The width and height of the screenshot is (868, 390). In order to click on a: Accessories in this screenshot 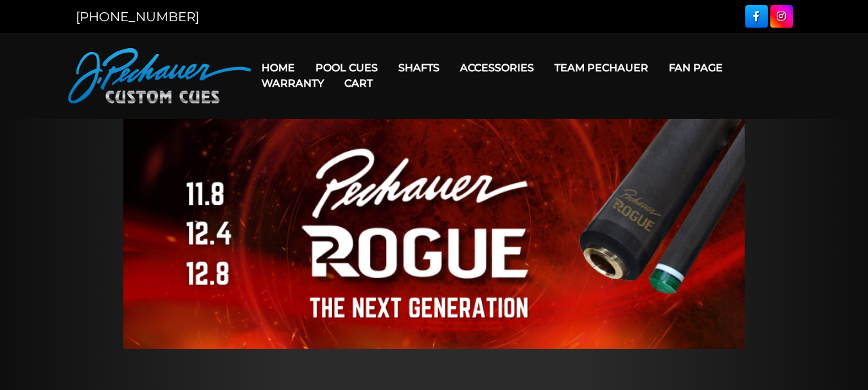, I will do `click(497, 67)`.